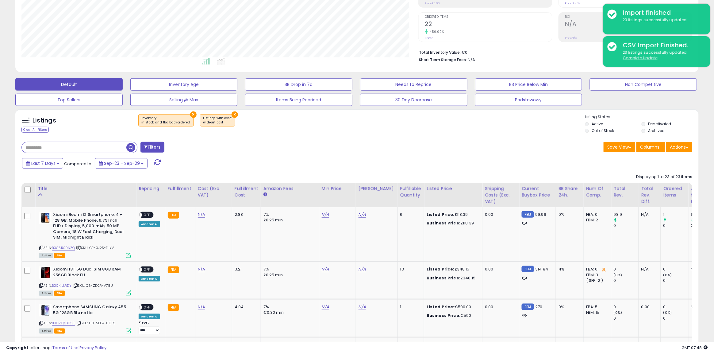  I want to click on div: Fulfillable Quantity, so click(411, 192).